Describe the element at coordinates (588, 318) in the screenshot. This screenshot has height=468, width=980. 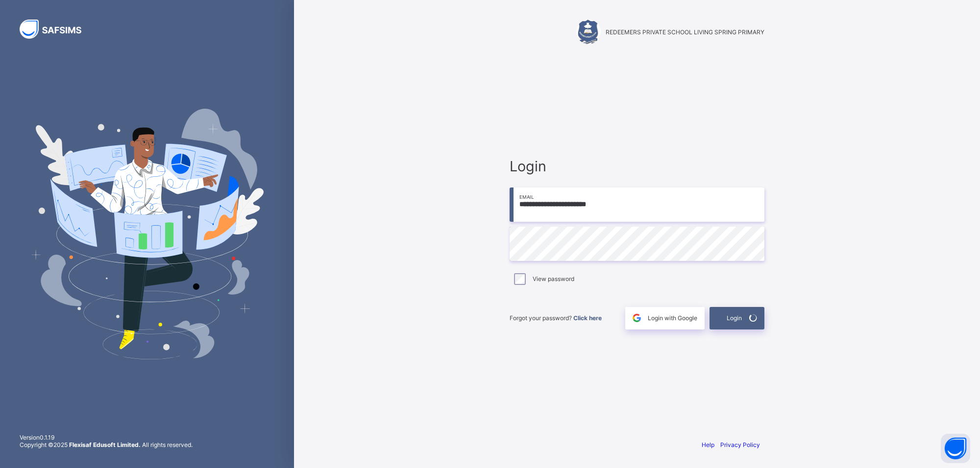
I see `span: Click here` at that location.